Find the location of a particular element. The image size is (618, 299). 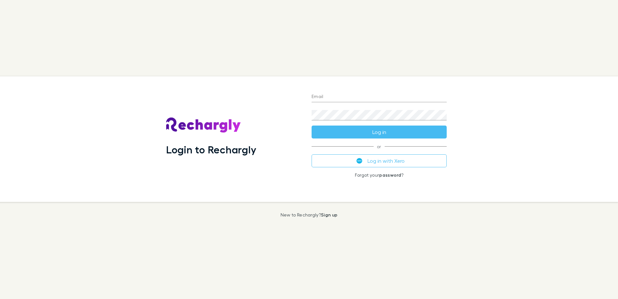

img: Rechargly's Logo is located at coordinates (204, 125).